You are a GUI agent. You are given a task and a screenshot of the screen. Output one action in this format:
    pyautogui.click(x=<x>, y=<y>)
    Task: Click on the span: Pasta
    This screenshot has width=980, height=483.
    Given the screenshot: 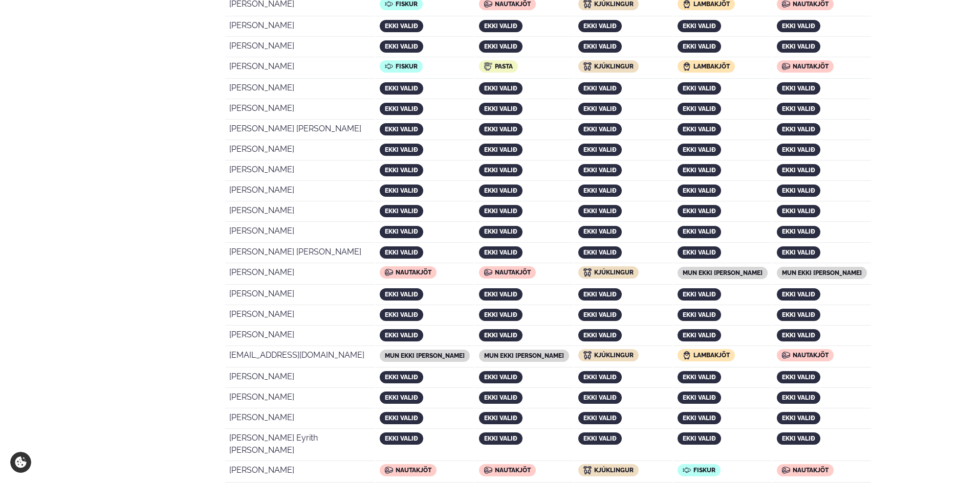 What is the action you would take?
    pyautogui.click(x=503, y=67)
    